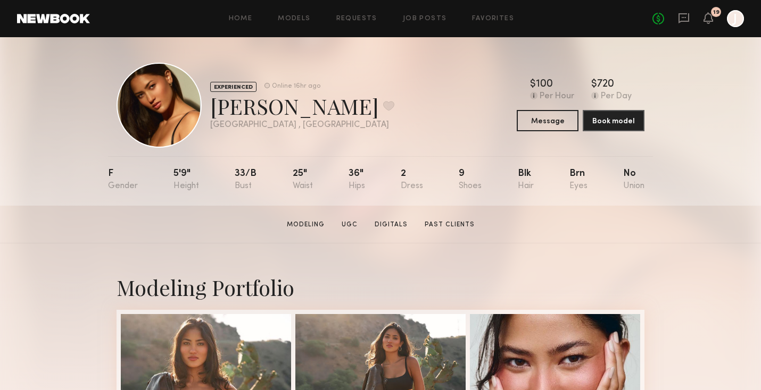 This screenshot has width=761, height=390. I want to click on div: Blk, so click(525, 180).